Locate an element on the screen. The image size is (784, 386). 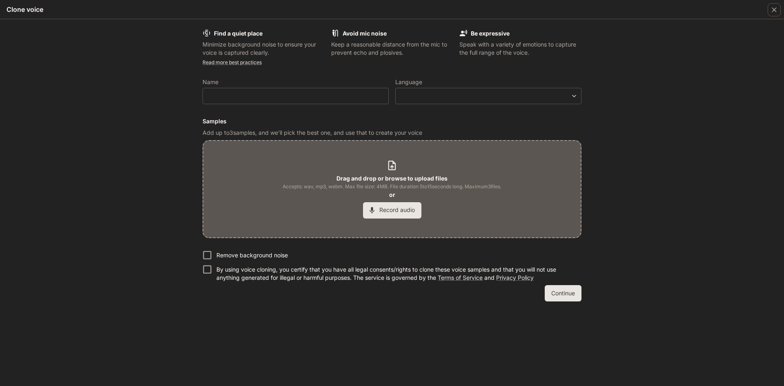
p: Name is located at coordinates (210, 82).